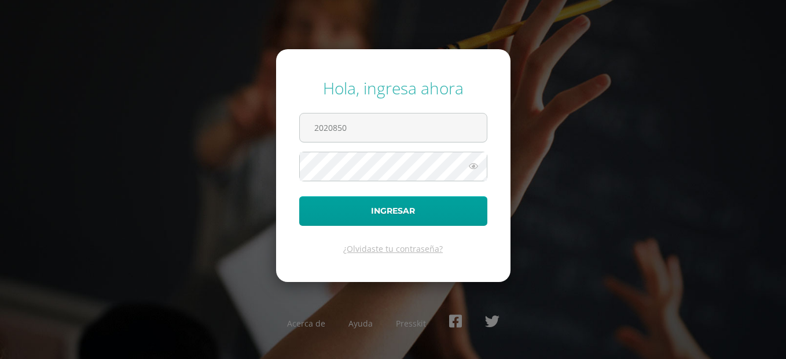 This screenshot has height=359, width=786. I want to click on a: Presskit, so click(411, 323).